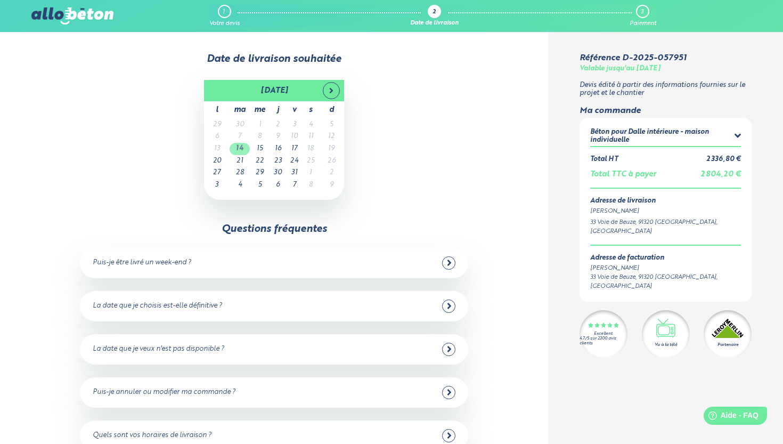 The width and height of the screenshot is (783, 444). What do you see at coordinates (259, 161) in the screenshot?
I see `td: 22` at bounding box center [259, 161].